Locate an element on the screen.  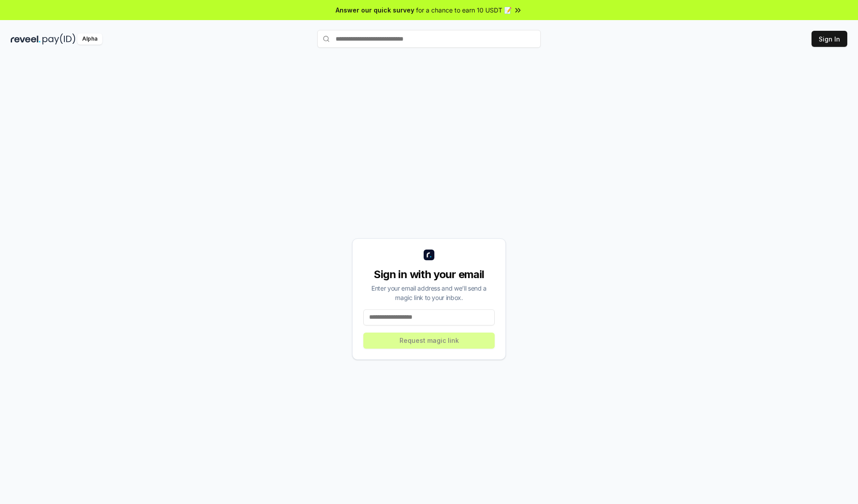
img: reveel_dark is located at coordinates (25, 39).